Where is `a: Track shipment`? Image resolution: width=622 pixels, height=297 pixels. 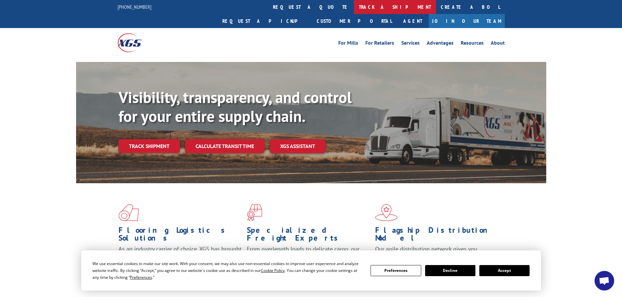 a: Track shipment is located at coordinates (149, 146).